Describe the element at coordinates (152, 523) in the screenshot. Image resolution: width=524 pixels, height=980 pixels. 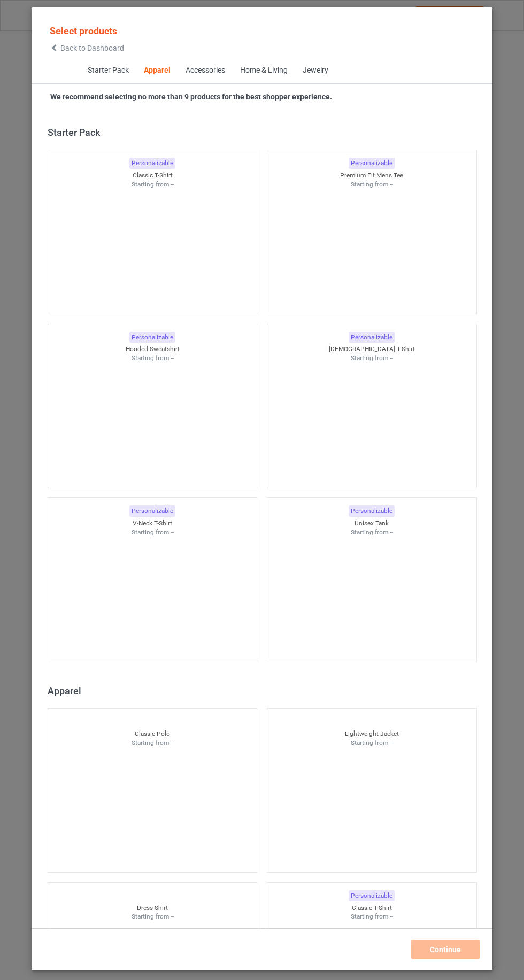
I see `div: V-Neck T-Shirt` at that location.